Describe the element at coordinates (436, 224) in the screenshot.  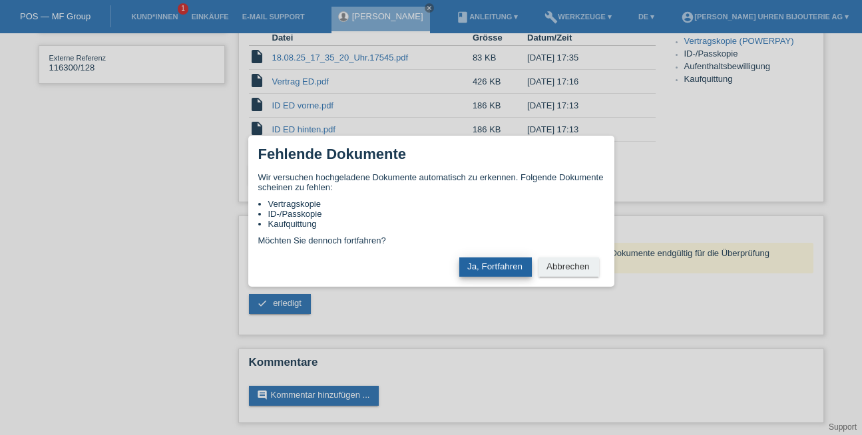
I see `li: Kaufquittung` at that location.